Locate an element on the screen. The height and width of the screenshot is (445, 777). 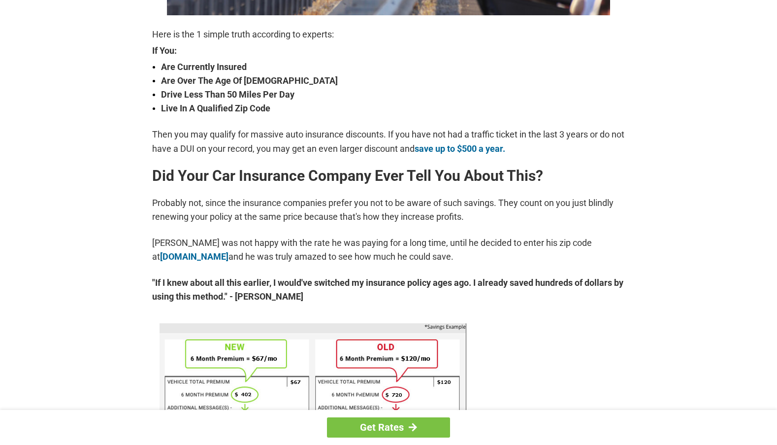
strong: "If I knew about all this earlier, I would've switched my insurance policy ages ago. I already sa... is located at coordinates (389, 290).